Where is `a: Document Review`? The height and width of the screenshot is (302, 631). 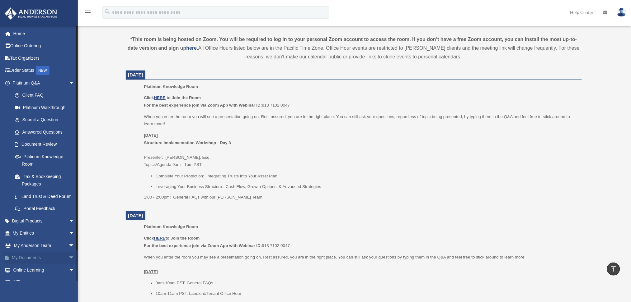 a: Document Review is located at coordinates (46, 145).